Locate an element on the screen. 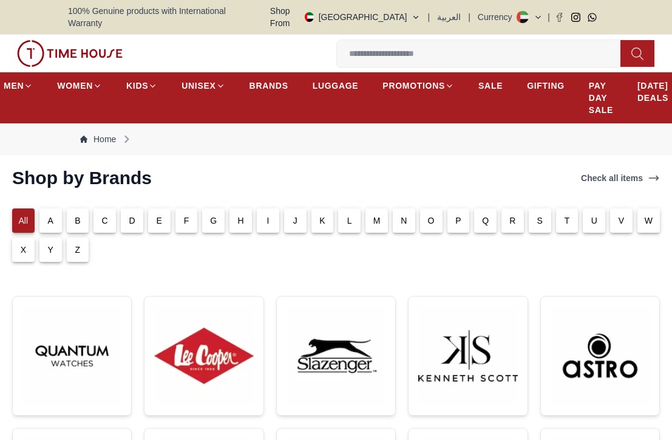 Image resolution: width=672 pixels, height=440 pixels. a: PAY DAY SALE is located at coordinates (601, 98).